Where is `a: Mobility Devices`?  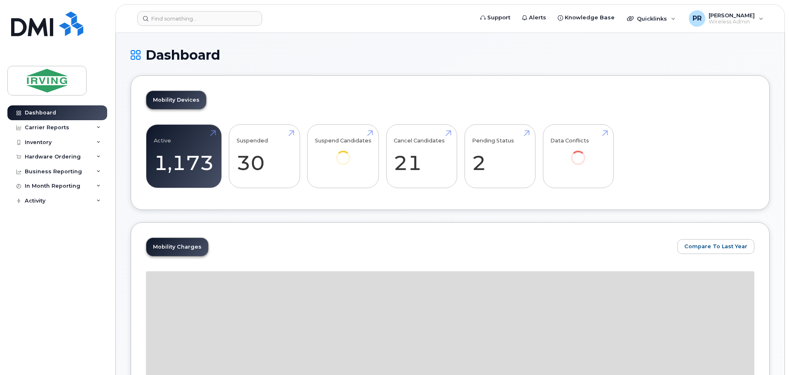
a: Mobility Devices is located at coordinates (176, 100).